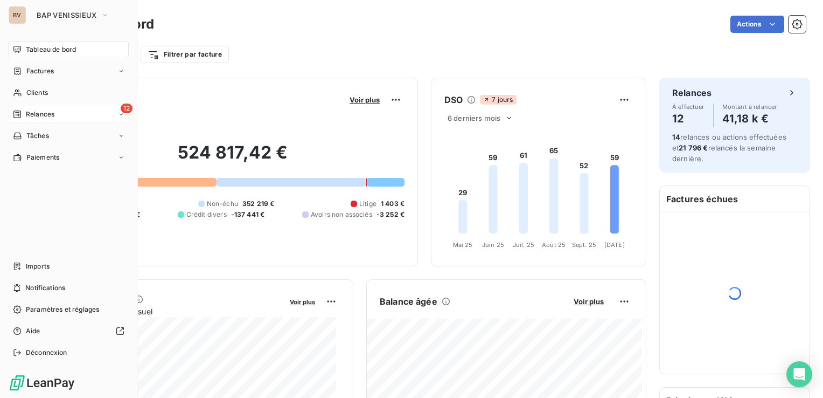  Describe the element at coordinates (46, 352) in the screenshot. I see `span: Déconnexion` at that location.